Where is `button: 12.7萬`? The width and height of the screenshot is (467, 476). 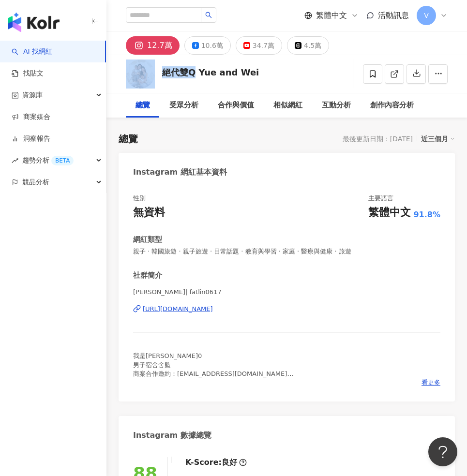
button: 12.7萬 is located at coordinates (152, 45).